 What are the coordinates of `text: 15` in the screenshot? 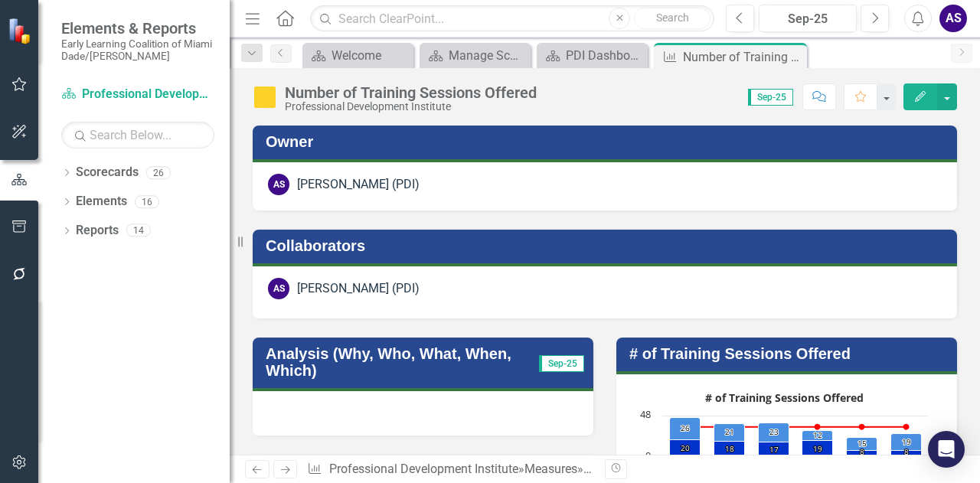 It's located at (862, 443).